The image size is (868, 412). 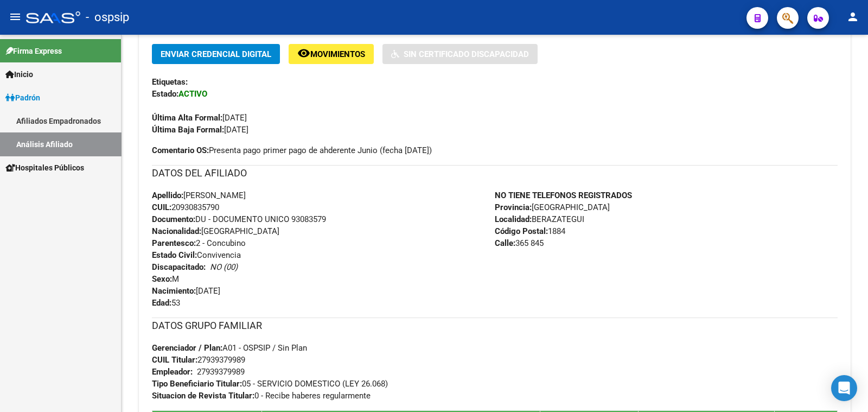 I want to click on span: 53, so click(x=166, y=303).